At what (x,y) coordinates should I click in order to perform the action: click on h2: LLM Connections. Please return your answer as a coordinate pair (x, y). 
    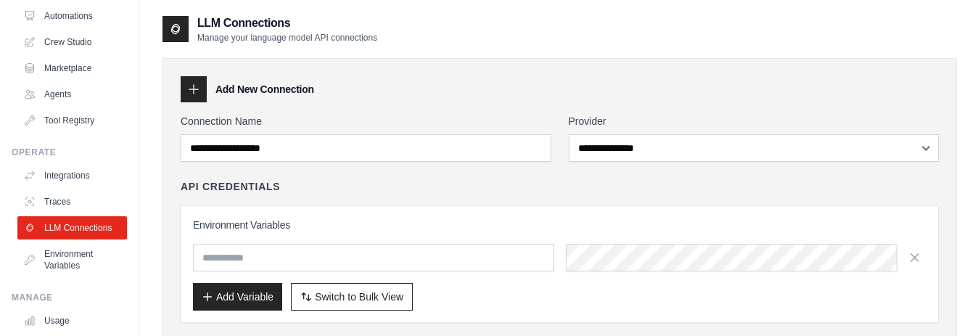
    Looking at the image, I should click on (288, 23).